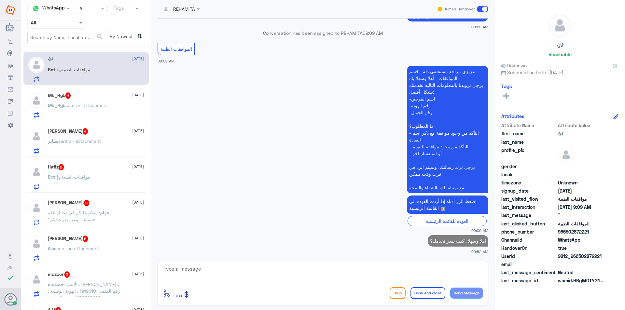  I want to click on span: true, so click(582, 248).